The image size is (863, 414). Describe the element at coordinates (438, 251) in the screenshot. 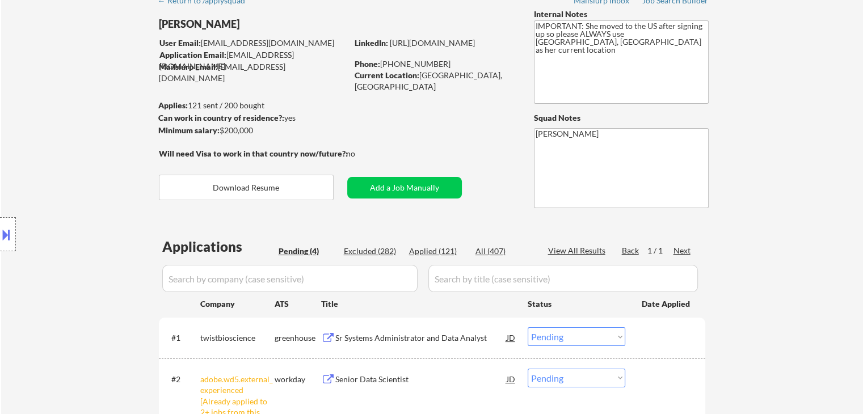

I see `div: Applied (121)` at that location.